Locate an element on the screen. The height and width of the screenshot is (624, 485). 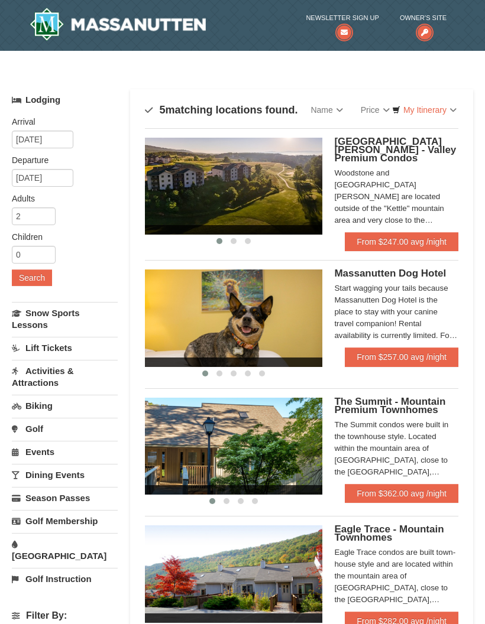
a: Lodging is located at coordinates (64, 100).